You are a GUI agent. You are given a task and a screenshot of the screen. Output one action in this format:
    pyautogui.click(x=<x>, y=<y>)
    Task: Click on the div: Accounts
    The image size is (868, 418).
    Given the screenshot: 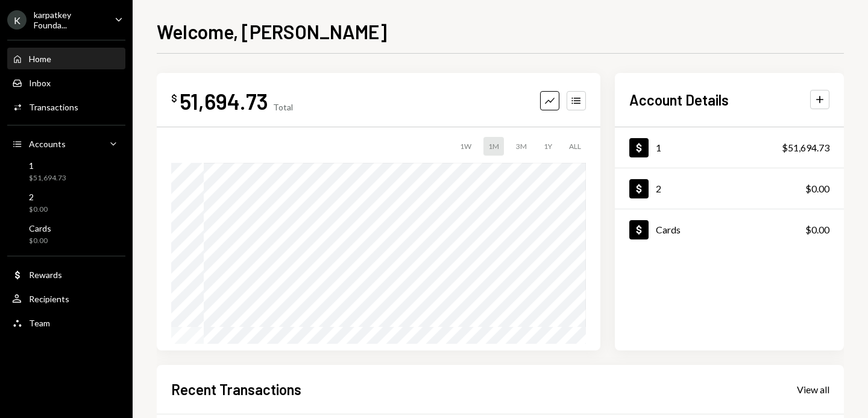 What is the action you would take?
    pyautogui.click(x=47, y=144)
    